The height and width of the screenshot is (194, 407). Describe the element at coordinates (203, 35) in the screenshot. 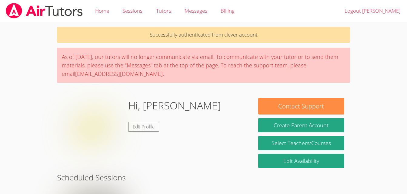

I see `p: Successfully authenticated from clever account` at that location.